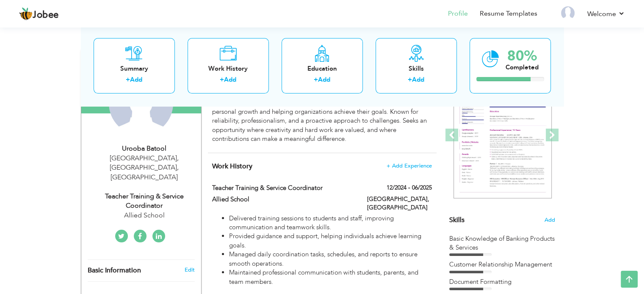 This screenshot has width=644, height=294. What do you see at coordinates (502, 243) in the screenshot?
I see `div: Basic Knowledge of Banking Products & Services` at bounding box center [502, 243].